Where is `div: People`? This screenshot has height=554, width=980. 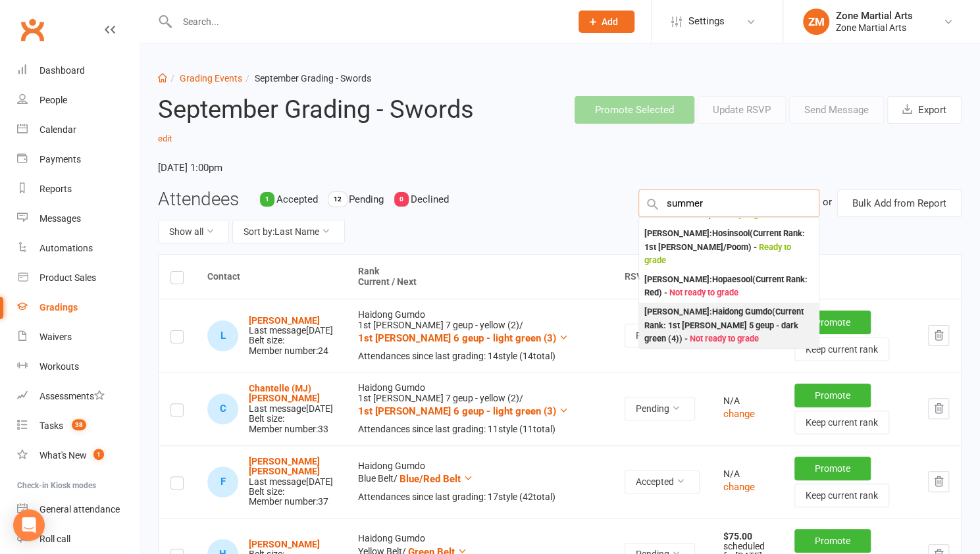 div: People is located at coordinates (53, 100).